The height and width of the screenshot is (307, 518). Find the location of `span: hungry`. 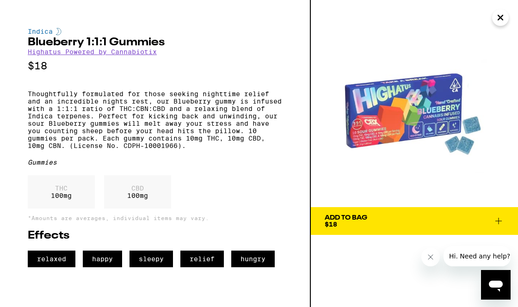

span: hungry is located at coordinates (253, 259).